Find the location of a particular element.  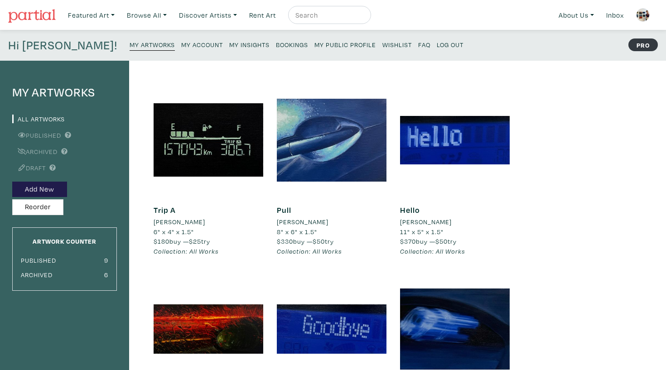

a: Bookings is located at coordinates (292, 44).